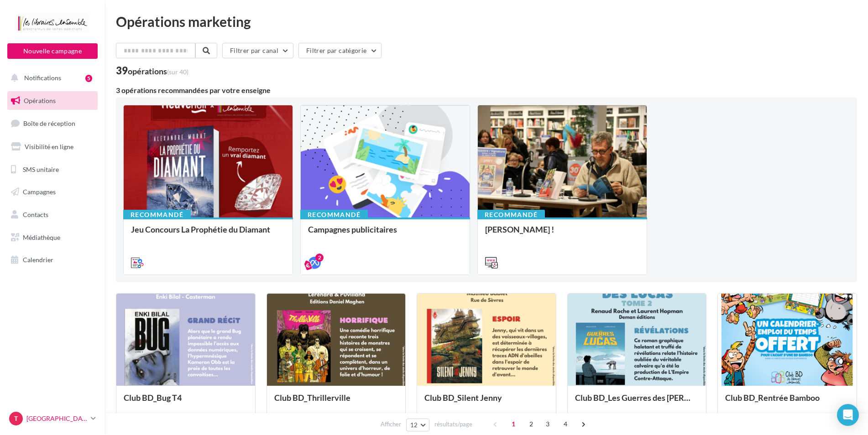  Describe the element at coordinates (487, 402) in the screenshot. I see `div: Club BD_Silent Jenny` at that location.